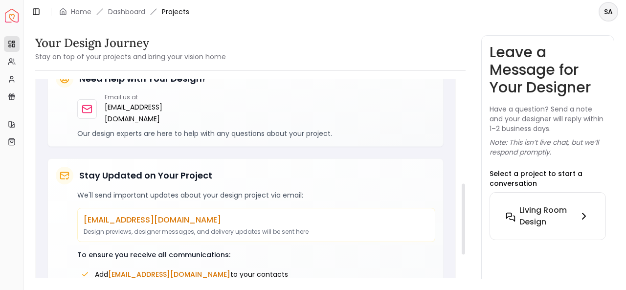  I want to click on p: We'll send important updates about your design project via email:, so click(256, 195).